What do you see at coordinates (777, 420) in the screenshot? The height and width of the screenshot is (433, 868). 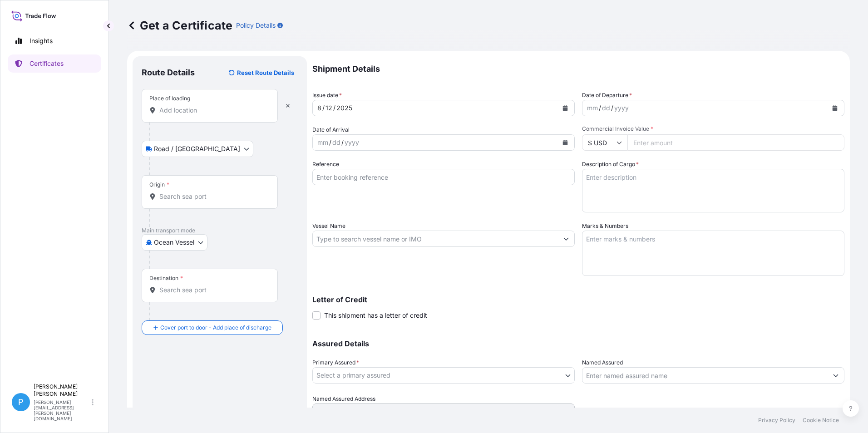 I see `a: Privacy Policy` at bounding box center [777, 420].